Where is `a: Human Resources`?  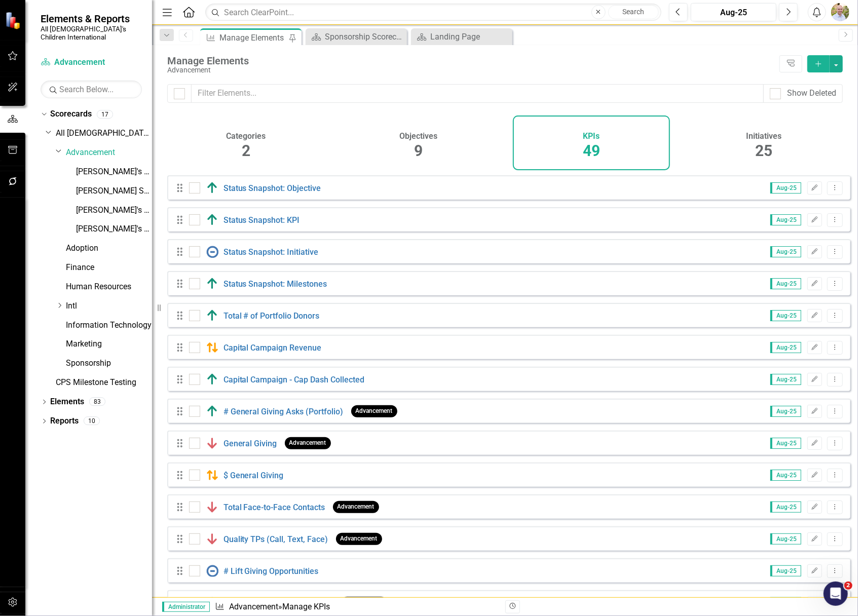
a: Human Resources is located at coordinates (109, 286).